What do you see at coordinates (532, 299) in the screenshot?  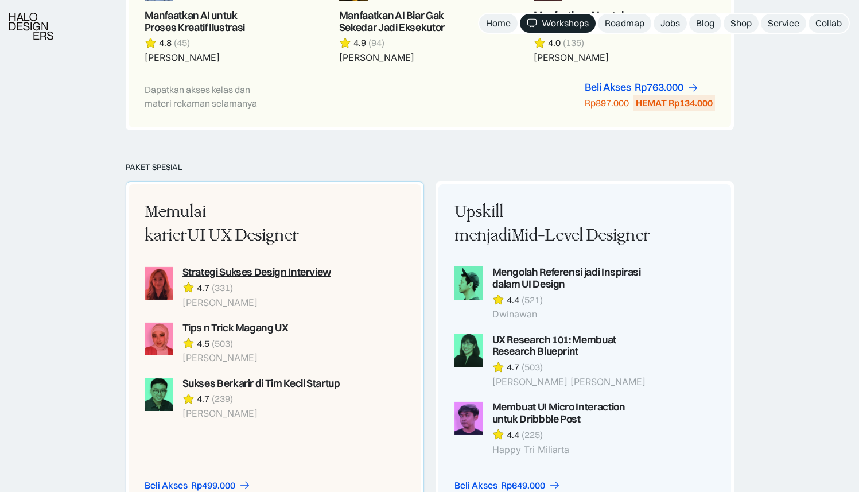 I see `div: (521)` at bounding box center [532, 299].